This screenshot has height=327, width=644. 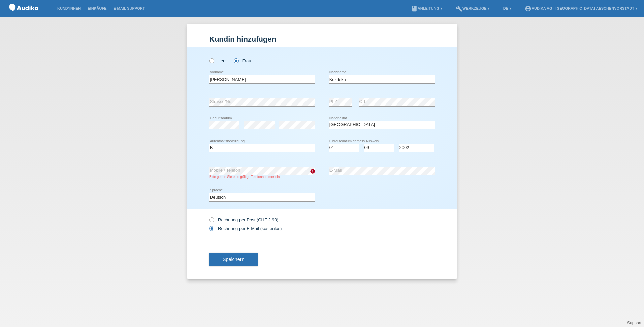 What do you see at coordinates (233, 259) in the screenshot?
I see `button: Speichern` at bounding box center [233, 259].